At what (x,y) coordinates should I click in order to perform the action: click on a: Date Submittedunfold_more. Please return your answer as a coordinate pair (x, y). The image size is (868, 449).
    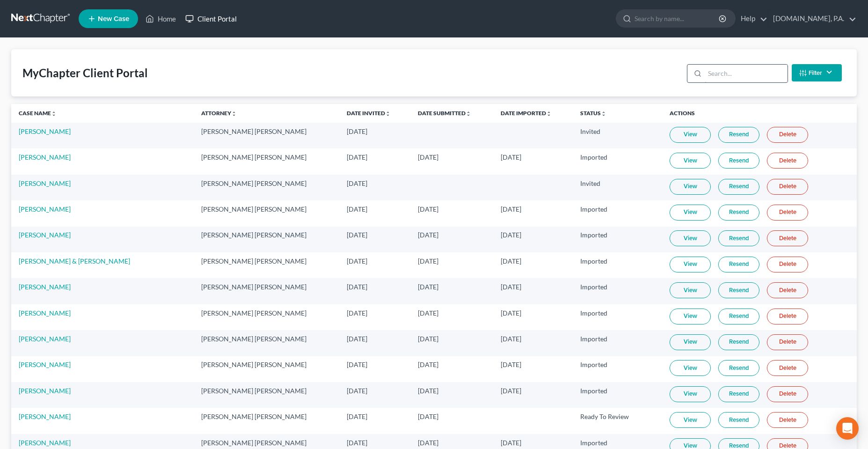
    Looking at the image, I should click on (444, 113).